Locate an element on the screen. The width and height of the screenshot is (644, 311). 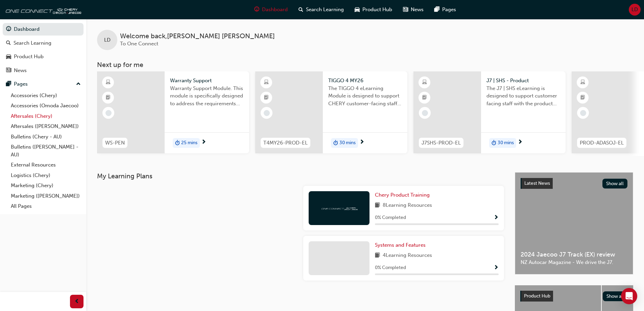
a: News is located at coordinates (43, 70).